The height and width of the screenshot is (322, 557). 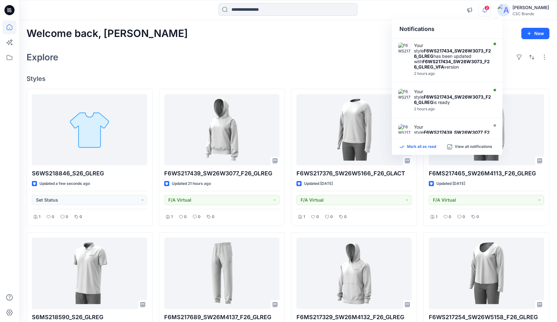 What do you see at coordinates (354, 129) in the screenshot?
I see `a: F6WS217376_SW26W5166_F26_GLACT` at bounding box center [354, 129].